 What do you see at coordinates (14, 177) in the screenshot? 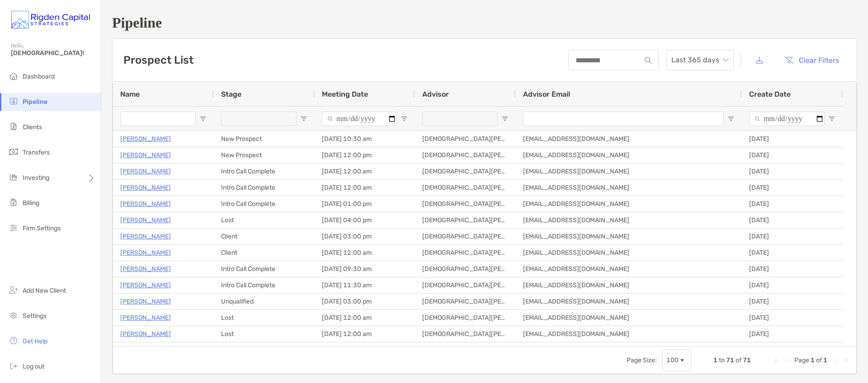
I see `img: investing icon` at bounding box center [14, 177].